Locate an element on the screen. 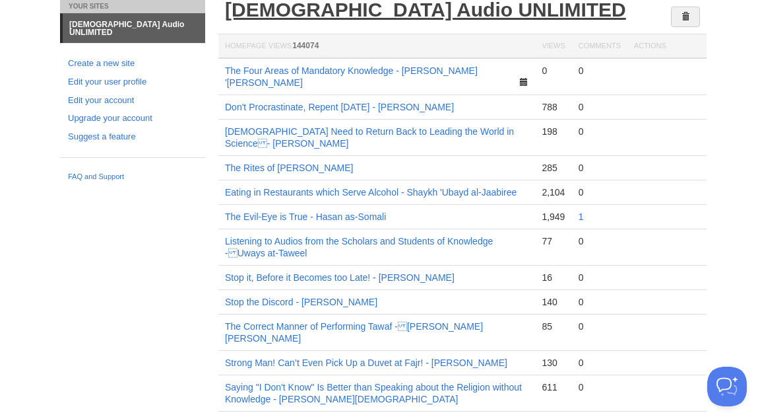 This screenshot has width=760, height=413. div: 1,949 is located at coordinates (553, 216).